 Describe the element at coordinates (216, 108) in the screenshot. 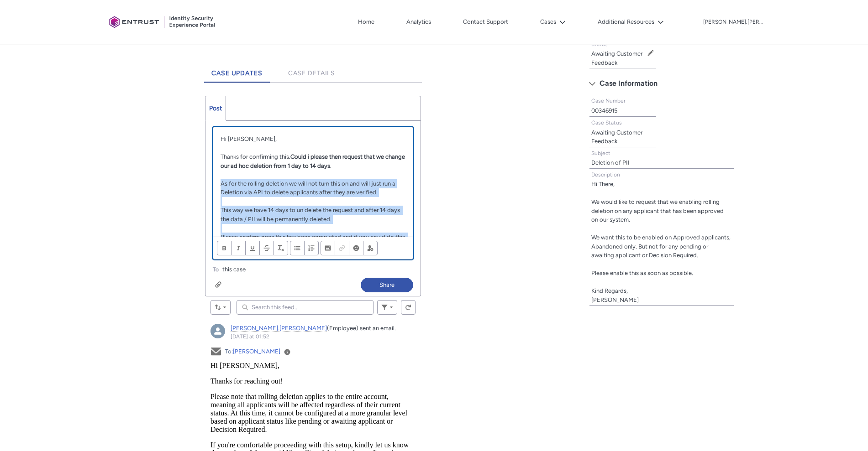

I see `a: Post` at that location.